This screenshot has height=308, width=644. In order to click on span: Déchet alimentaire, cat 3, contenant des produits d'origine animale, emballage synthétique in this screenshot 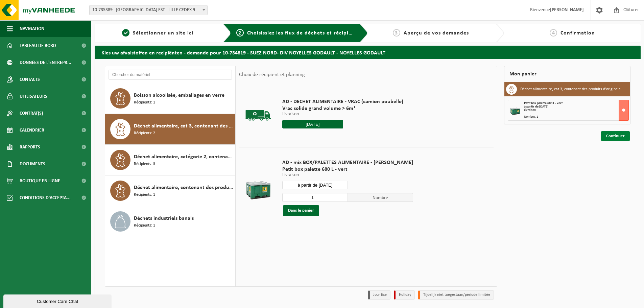, I will do `click(184, 126)`.